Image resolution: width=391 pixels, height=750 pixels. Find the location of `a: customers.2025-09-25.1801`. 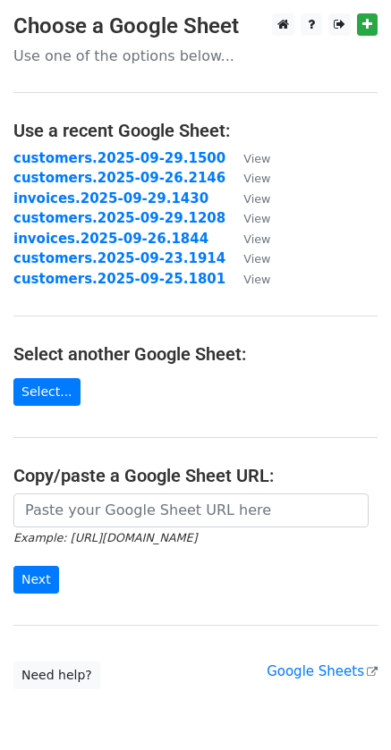

a: customers.2025-09-25.1801 is located at coordinates (119, 279).